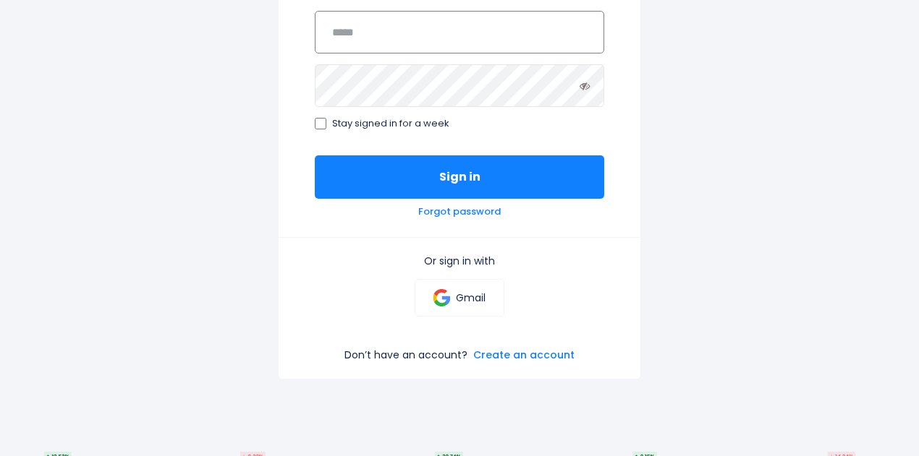  Describe the element at coordinates (470, 298) in the screenshot. I see `p: Gmail` at that location.